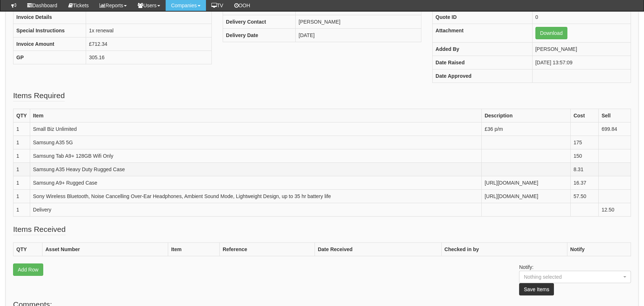 This screenshot has height=306, width=644. Describe the element at coordinates (614, 116) in the screenshot. I see `th: Sell` at that location.